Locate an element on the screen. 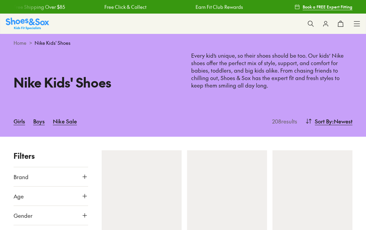  button: Brand is located at coordinates (51, 176).